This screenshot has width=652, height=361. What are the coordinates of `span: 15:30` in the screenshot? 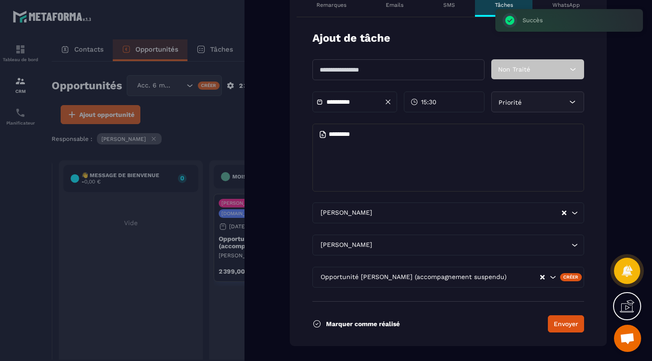 It's located at (429, 102).